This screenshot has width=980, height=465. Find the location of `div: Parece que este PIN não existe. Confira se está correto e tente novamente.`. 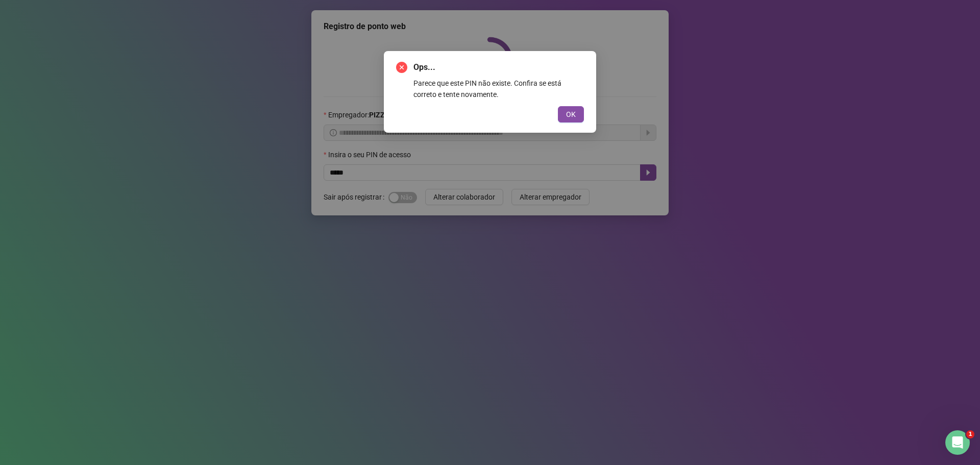

div: Parece que este PIN não existe. Confira se está correto e tente novamente. is located at coordinates (499, 89).